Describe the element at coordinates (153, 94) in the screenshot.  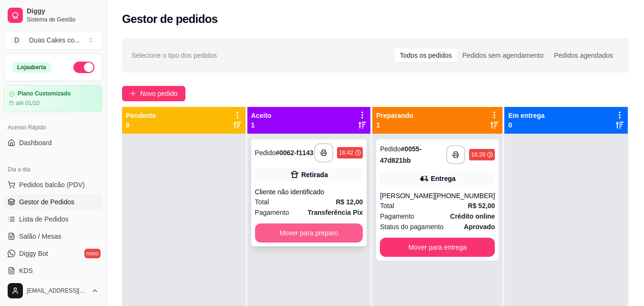
I see `button: Novo pedido` at that location.